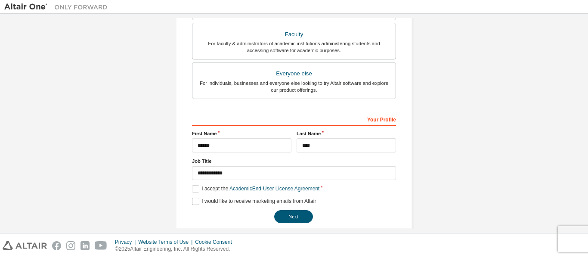 The width and height of the screenshot is (588, 258). Describe the element at coordinates (254, 201) in the screenshot. I see `label: I would like to receive marketing emails from Altair` at that location.